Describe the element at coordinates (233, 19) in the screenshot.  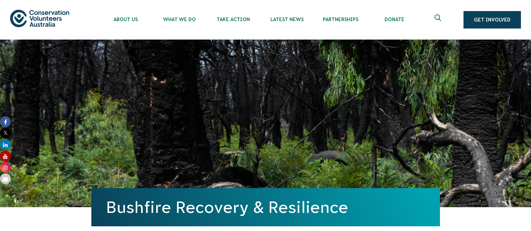
I see `span: Take Action` at that location.